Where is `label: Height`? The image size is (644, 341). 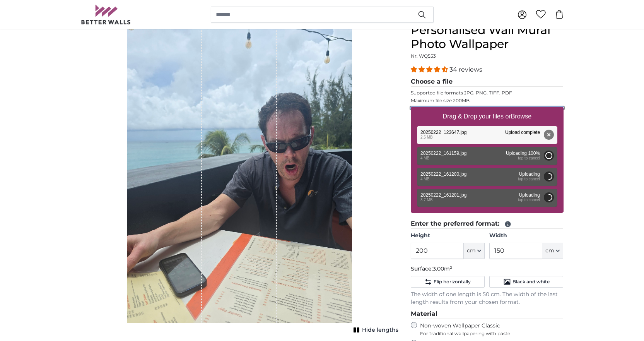 label: Height is located at coordinates (447, 236).